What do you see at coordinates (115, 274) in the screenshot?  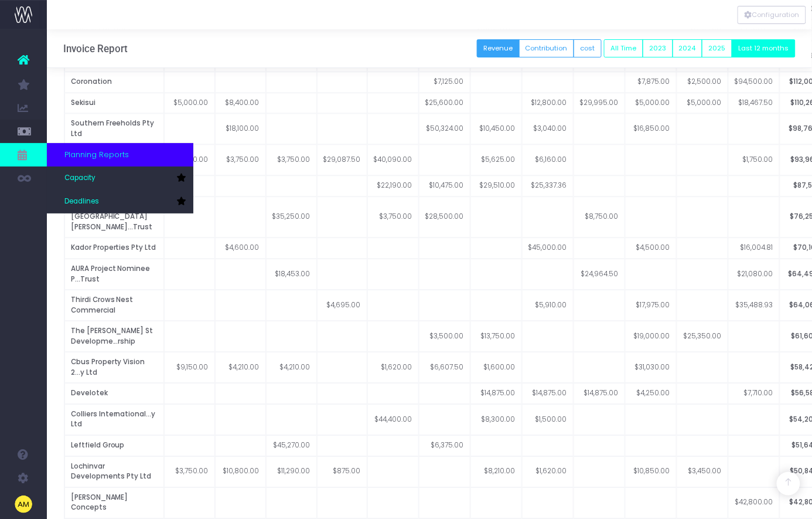 I see `th: AURA Project Nominee P...Trust` at bounding box center [115, 274].